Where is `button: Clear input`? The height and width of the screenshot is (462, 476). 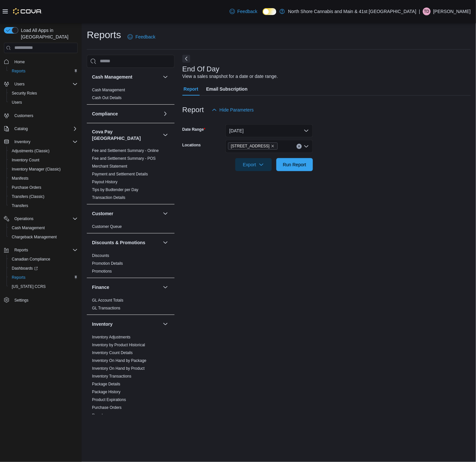
button: Clear input is located at coordinates (299, 147).